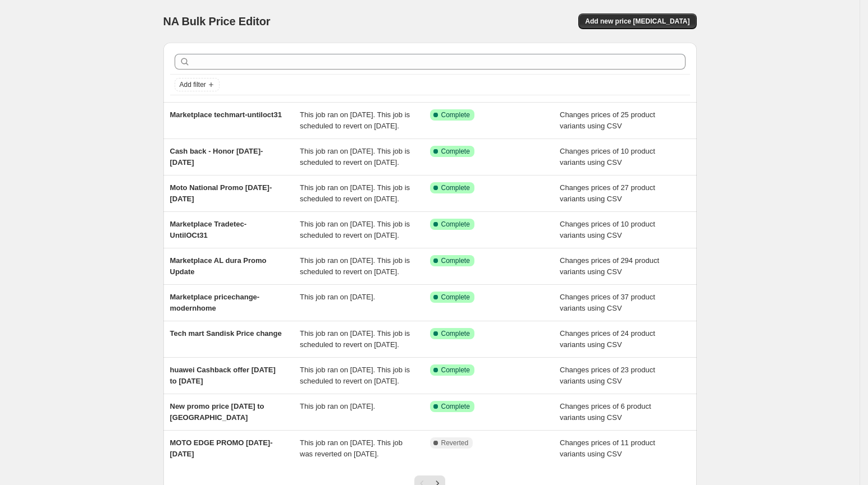  Describe the element at coordinates (226, 114) in the screenshot. I see `span: Marketplace techmart-untiloct31` at that location.